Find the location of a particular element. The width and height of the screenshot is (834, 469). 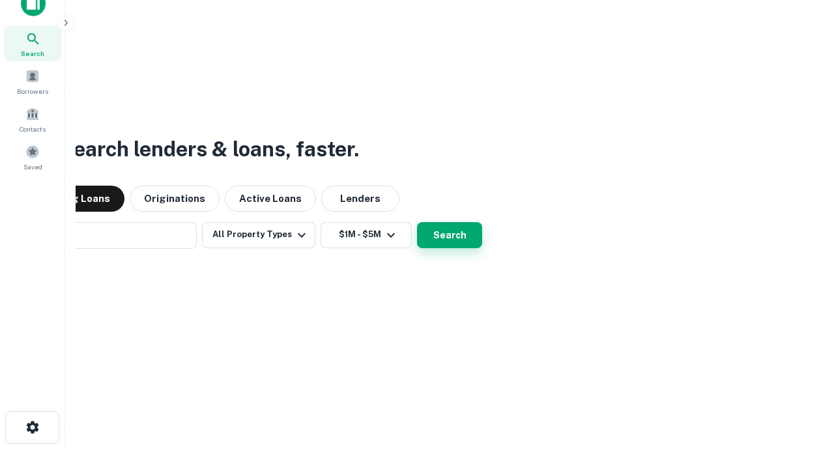

span: Saved is located at coordinates (33, 167).